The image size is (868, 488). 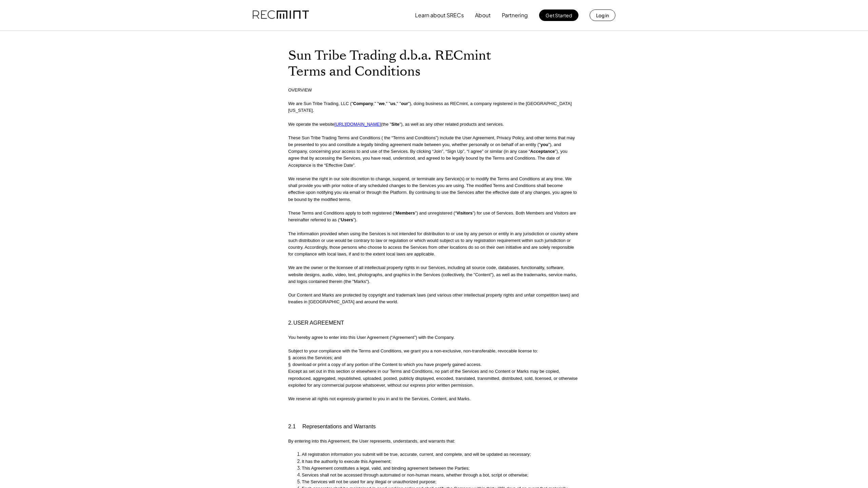 I want to click on font: Except as set out in this section or elsewhere in our Terms and Conditions, no part of the Servic..., so click(x=433, y=378).